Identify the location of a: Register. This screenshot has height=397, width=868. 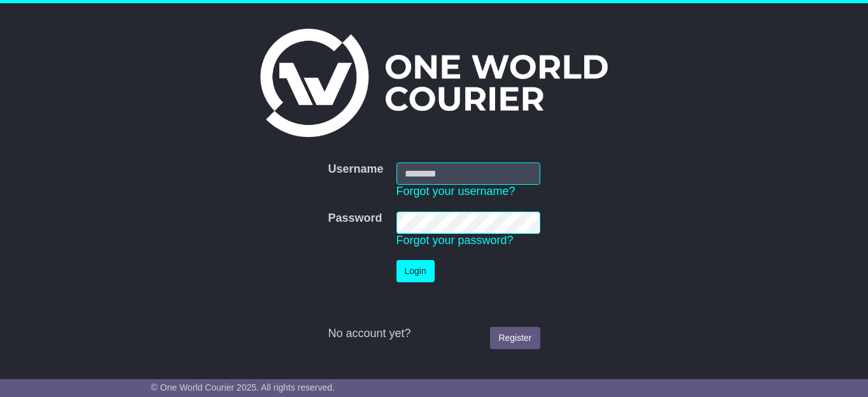
(514, 338).